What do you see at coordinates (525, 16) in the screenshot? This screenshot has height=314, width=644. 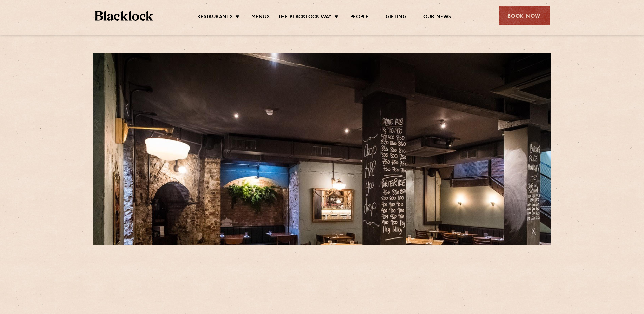 I see `div: Book Now` at bounding box center [525, 16].